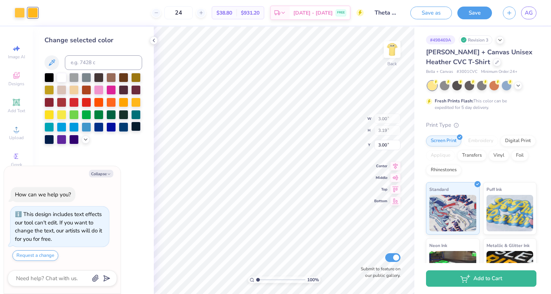  Describe the element at coordinates (453, 213) in the screenshot. I see `img: Standard` at that location.